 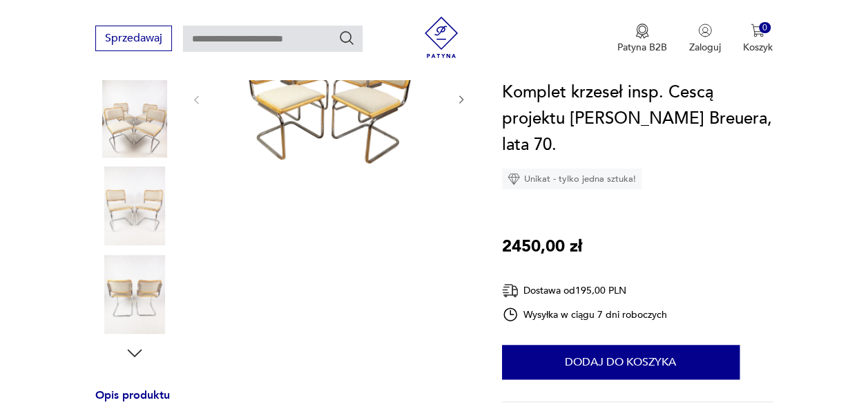 I want to click on div: Unikat - tylko jedna sztuka!, so click(x=571, y=179).